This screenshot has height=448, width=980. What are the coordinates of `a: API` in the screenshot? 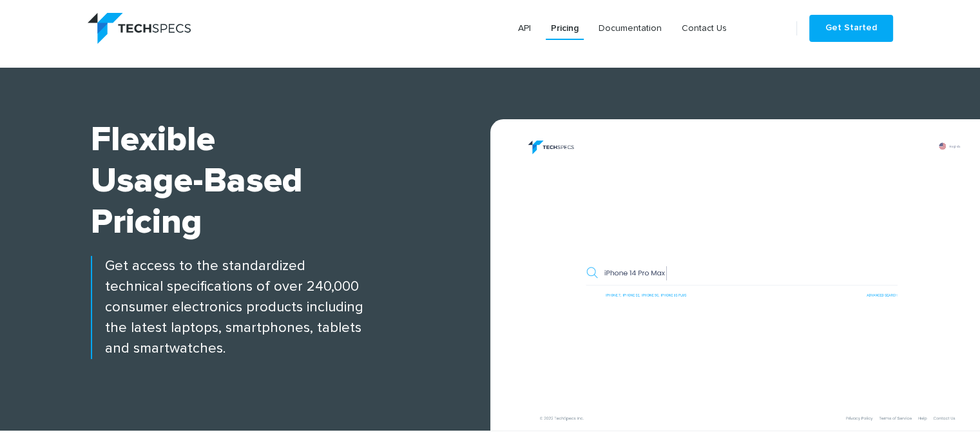 It's located at (525, 29).